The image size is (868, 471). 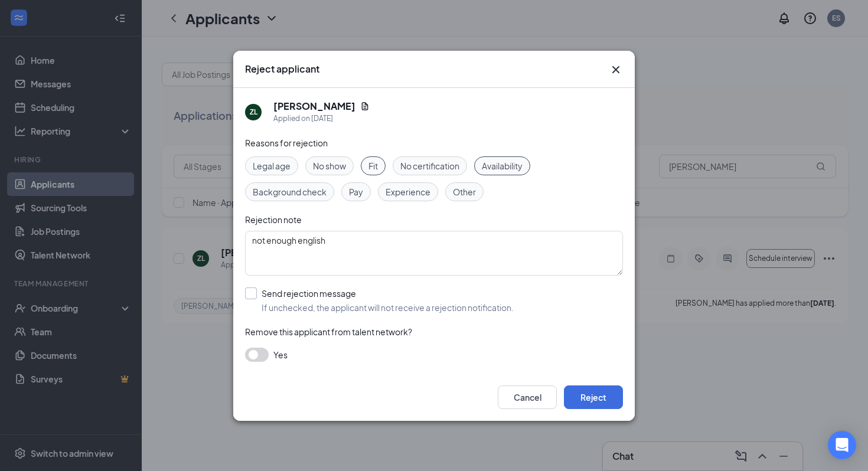 I want to click on textarea: not enough english, so click(x=434, y=253).